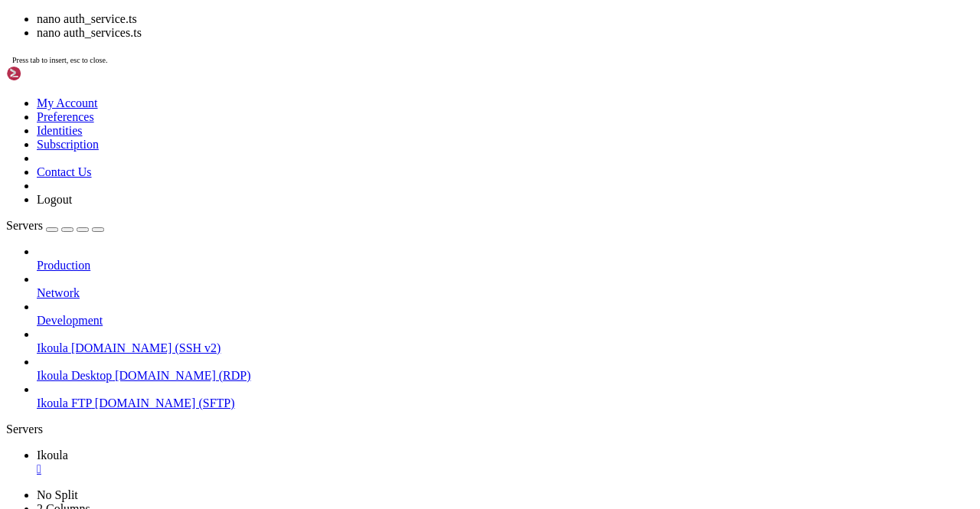 The width and height of the screenshot is (980, 509). What do you see at coordinates (55, 225) in the screenshot?
I see `a: Servers` at bounding box center [55, 225].